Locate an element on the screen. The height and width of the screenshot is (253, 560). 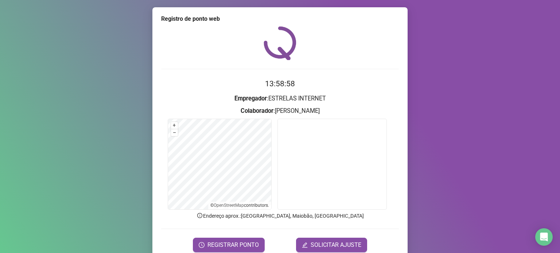
span: clock-circle is located at coordinates (201, 245).